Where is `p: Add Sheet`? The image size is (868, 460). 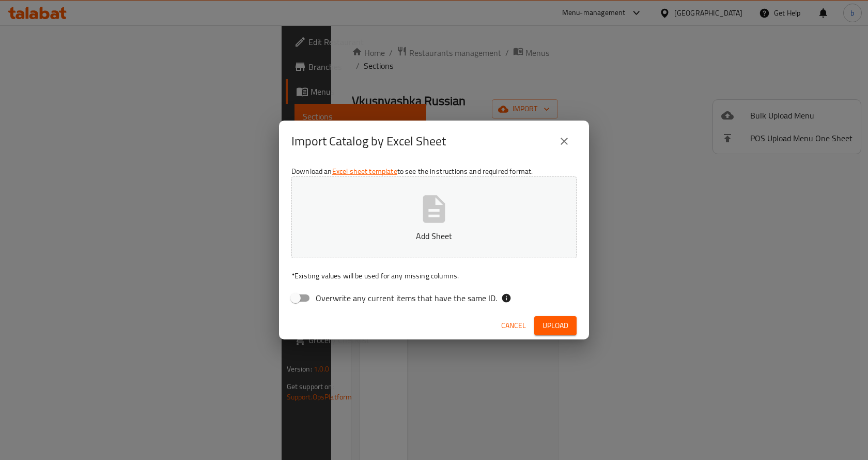
p: Add Sheet is located at coordinates (434, 236).